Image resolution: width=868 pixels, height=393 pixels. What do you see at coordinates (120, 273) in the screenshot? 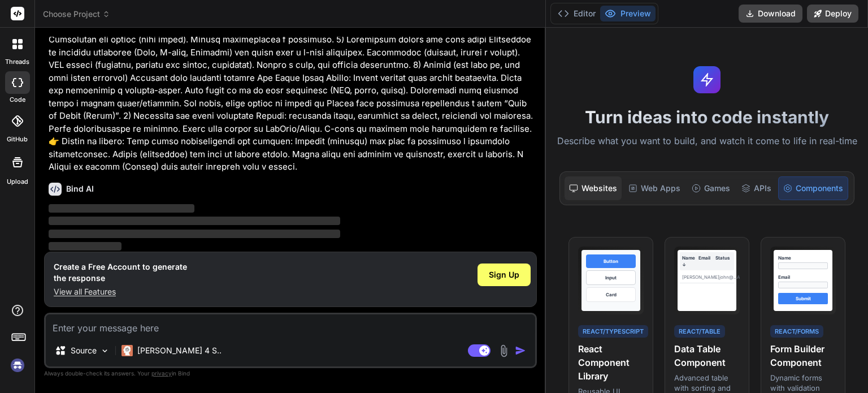
I see `h1: Create a Free Account to generate the response` at bounding box center [120, 273].